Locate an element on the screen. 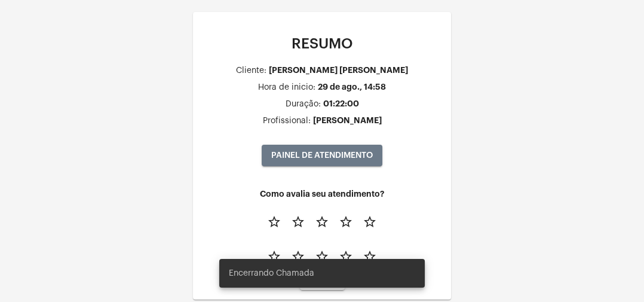  div: Duração: is located at coordinates (303, 104).